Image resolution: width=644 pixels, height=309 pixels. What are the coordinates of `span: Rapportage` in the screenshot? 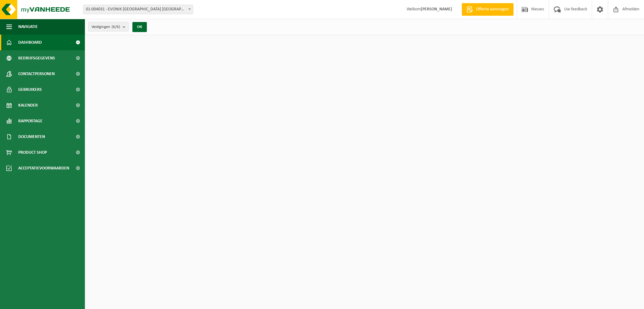 It's located at (30, 121).